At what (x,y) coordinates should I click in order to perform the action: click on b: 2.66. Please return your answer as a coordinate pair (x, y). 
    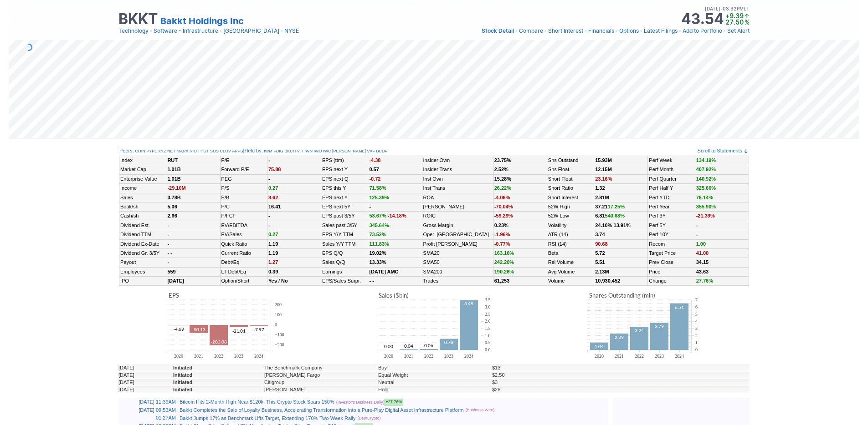
    Looking at the image, I should click on (172, 216).